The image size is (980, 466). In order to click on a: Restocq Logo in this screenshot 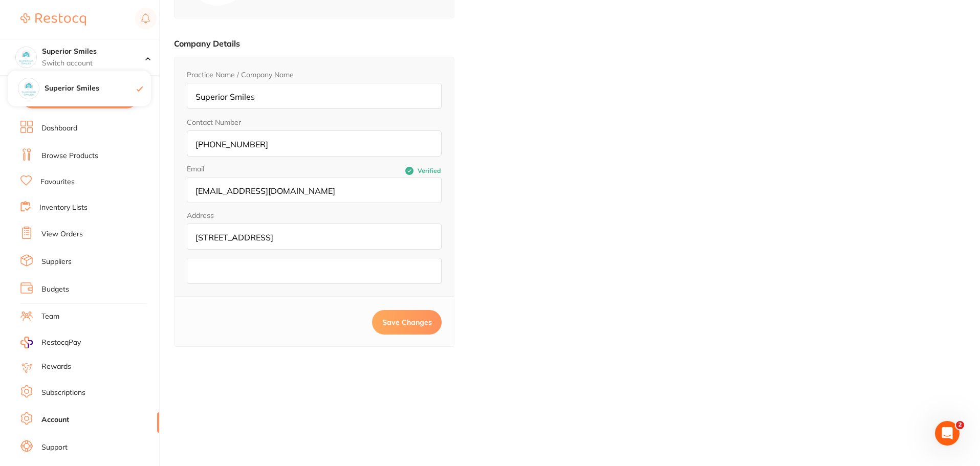, I will do `click(53, 20)`.